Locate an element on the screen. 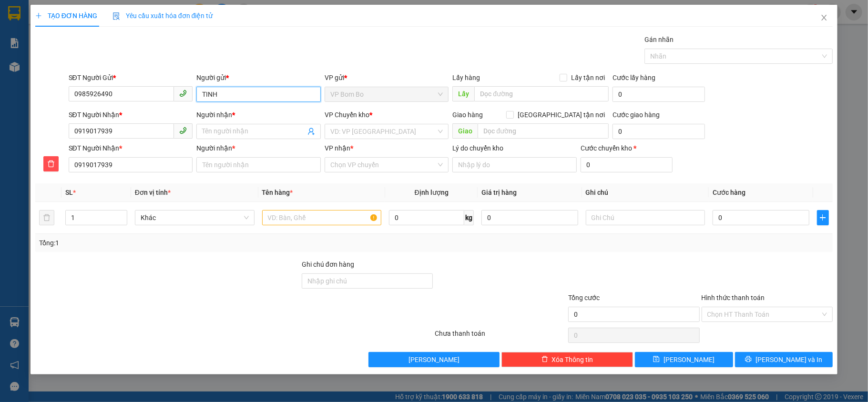 The width and height of the screenshot is (868, 402). span: close is located at coordinates (824, 17).